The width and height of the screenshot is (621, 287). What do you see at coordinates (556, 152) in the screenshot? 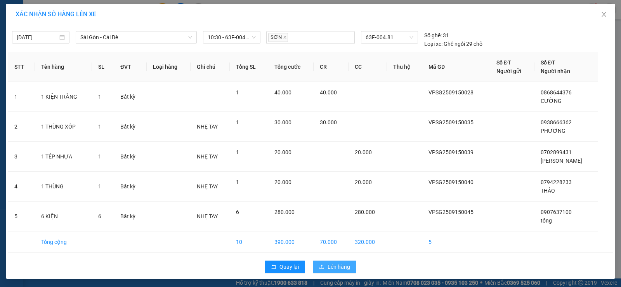
I see `span: 0702899431` at bounding box center [556, 152].